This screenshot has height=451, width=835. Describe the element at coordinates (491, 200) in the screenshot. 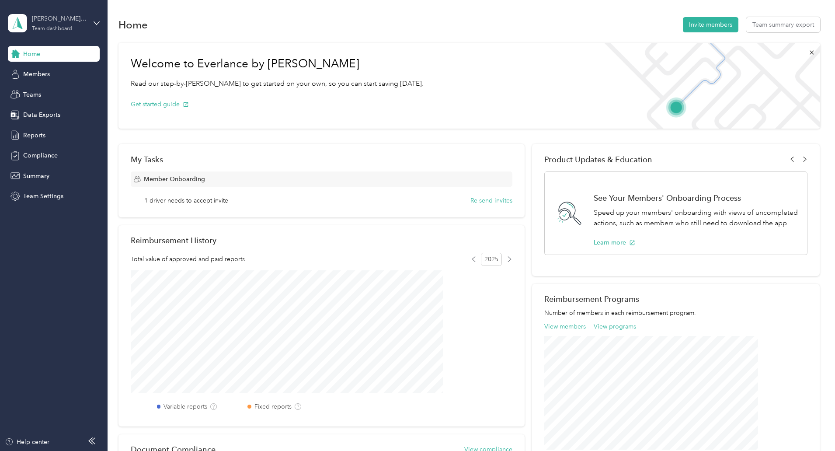

I see `button: Re-send invites` at that location.